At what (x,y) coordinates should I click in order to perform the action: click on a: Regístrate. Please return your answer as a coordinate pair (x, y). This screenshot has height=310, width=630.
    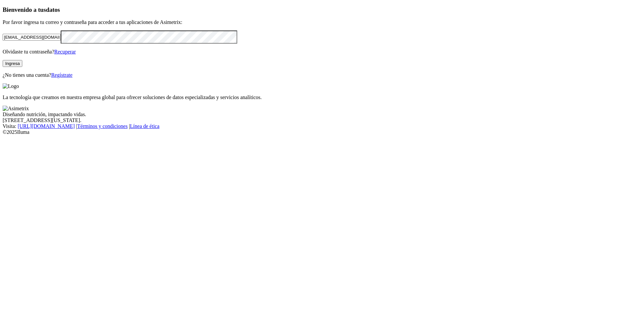
    Looking at the image, I should click on (62, 75).